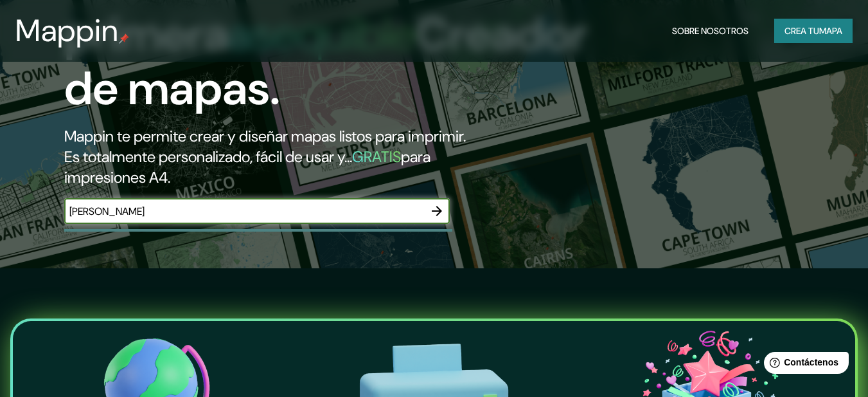  What do you see at coordinates (802, 31) in the screenshot?
I see `font: Crea tu` at bounding box center [802, 31].